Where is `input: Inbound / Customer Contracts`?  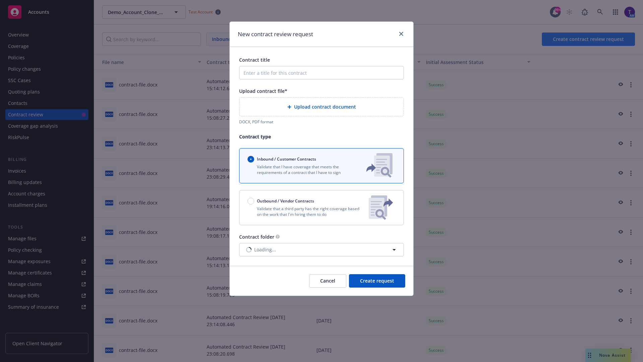
input: Inbound / Customer Contracts is located at coordinates (251, 159).